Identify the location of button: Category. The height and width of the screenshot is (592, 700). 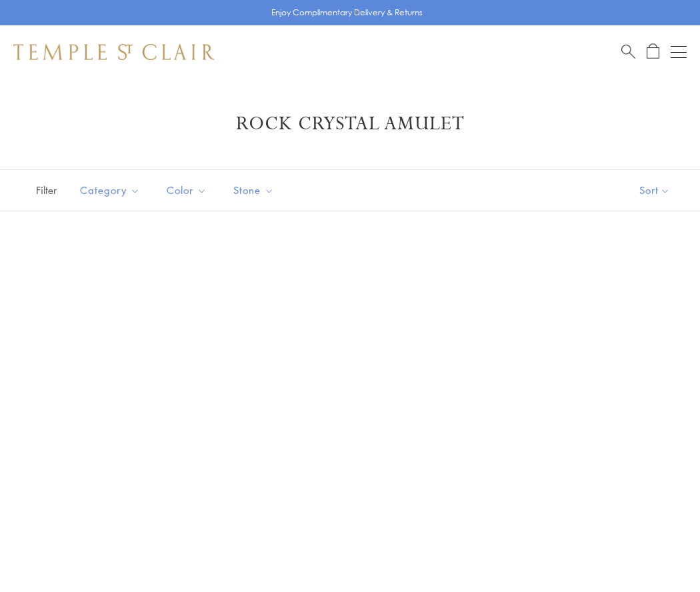
(110, 190).